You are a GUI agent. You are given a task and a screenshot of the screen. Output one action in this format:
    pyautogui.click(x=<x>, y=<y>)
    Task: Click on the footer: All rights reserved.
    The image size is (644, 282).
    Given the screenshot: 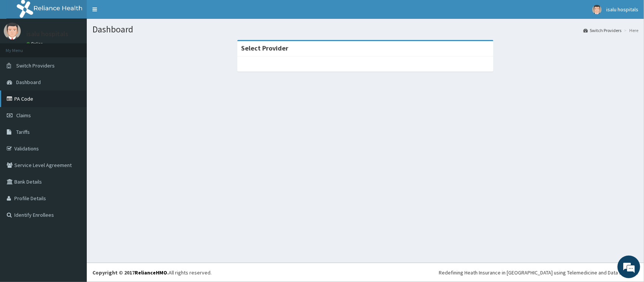 What is the action you would take?
    pyautogui.click(x=365, y=272)
    